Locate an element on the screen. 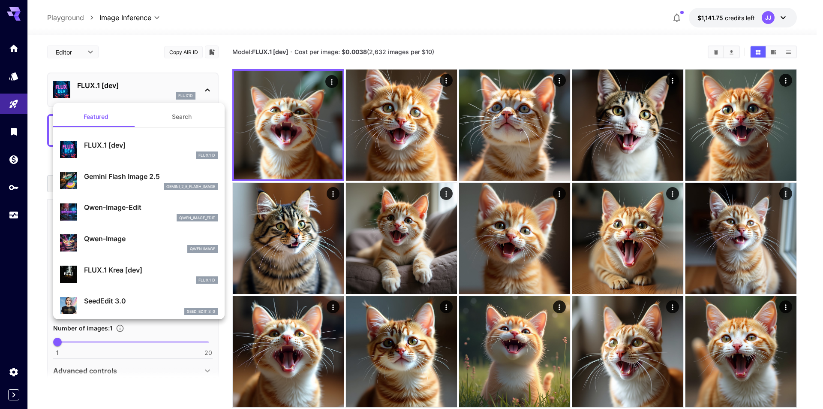 The height and width of the screenshot is (409, 823). p: seed_edit_3_0 is located at coordinates (201, 311).